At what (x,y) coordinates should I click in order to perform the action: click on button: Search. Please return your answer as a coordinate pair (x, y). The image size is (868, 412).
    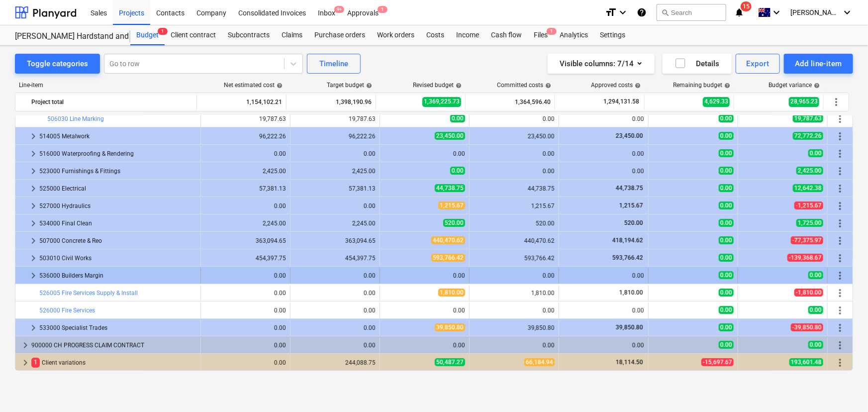
    Looking at the image, I should click on (692, 12).